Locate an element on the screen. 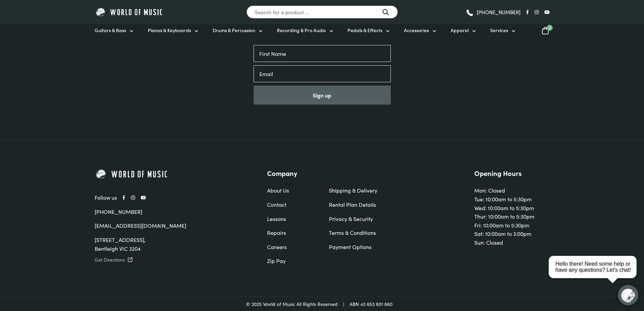  a: Contact is located at coordinates (291, 204).